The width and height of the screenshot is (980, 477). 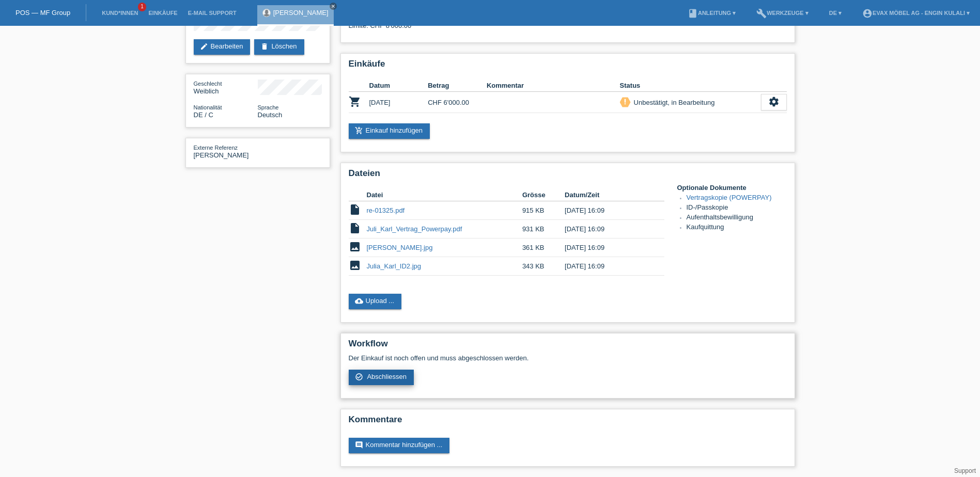 What do you see at coordinates (360, 377) in the screenshot?
I see `i: check_circle_outline` at bounding box center [360, 377].